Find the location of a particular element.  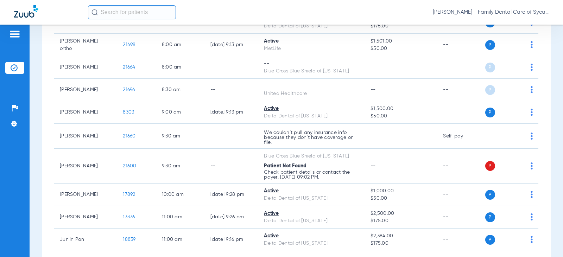

span: $1,501.00 is located at coordinates (401, 41).